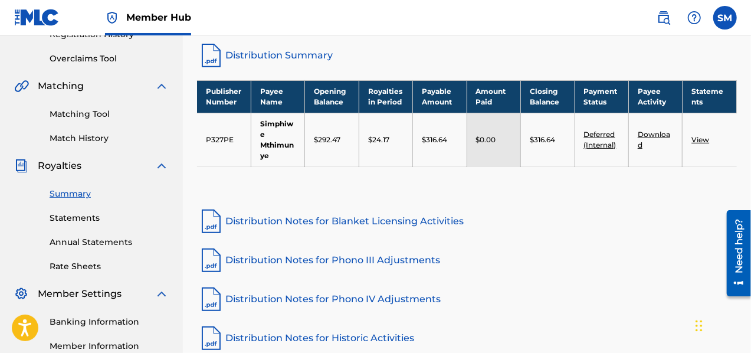 This screenshot has width=751, height=353. What do you see at coordinates (112, 18) in the screenshot?
I see `img: Top Rightsholder` at bounding box center [112, 18].